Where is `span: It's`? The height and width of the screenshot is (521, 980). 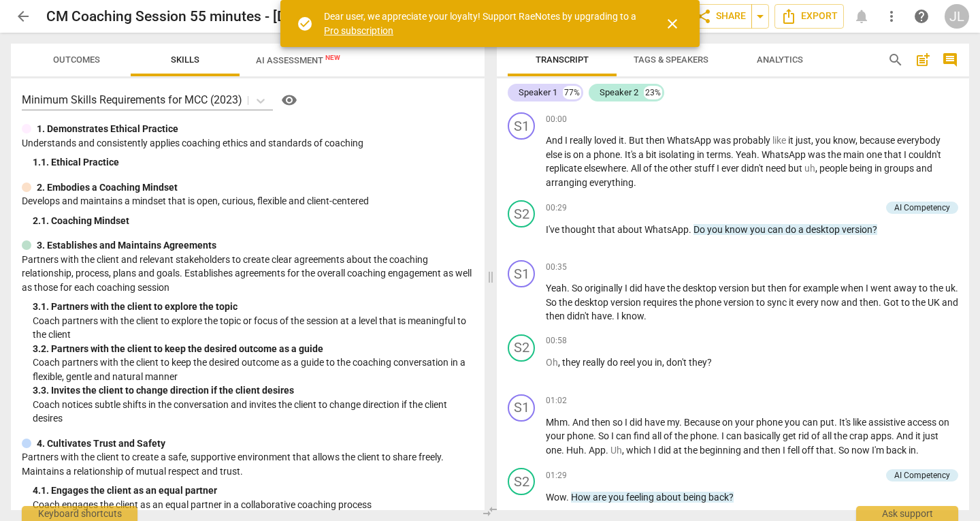
span: It's is located at coordinates (631, 155).